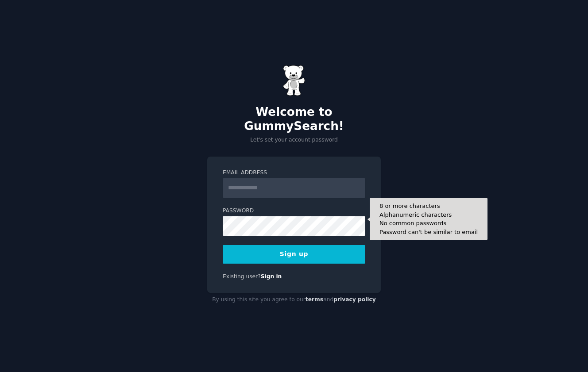 The height and width of the screenshot is (372, 588). What do you see at coordinates (294, 173) in the screenshot?
I see `label: Email Address` at bounding box center [294, 173].